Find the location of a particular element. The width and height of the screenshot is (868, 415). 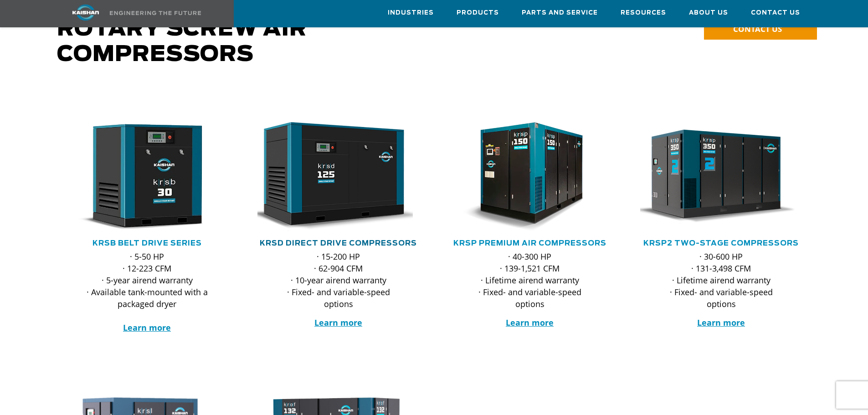

a: Industries is located at coordinates (410, 13).